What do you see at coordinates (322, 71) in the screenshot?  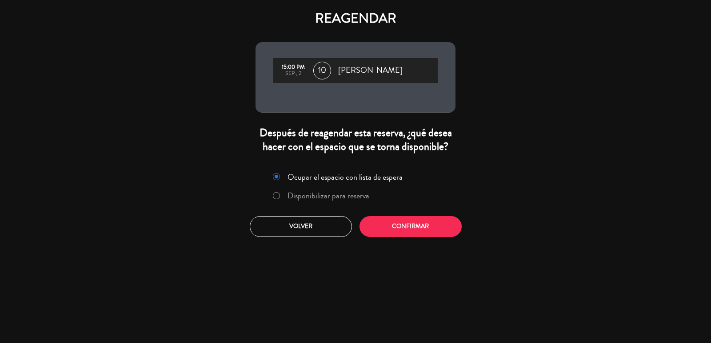 I see `span: 10` at bounding box center [322, 71].